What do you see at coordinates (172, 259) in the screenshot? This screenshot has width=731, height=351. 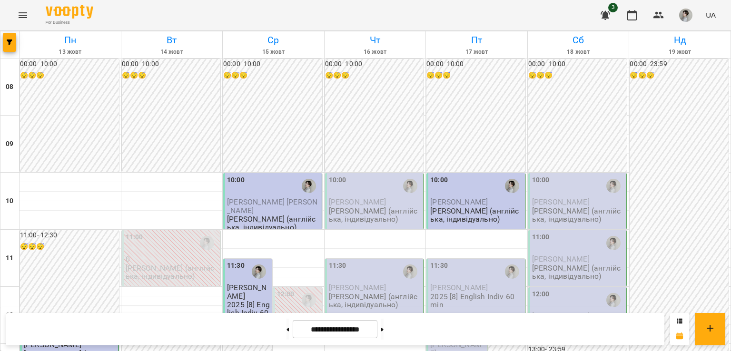 I see `p: 0` at bounding box center [172, 259].